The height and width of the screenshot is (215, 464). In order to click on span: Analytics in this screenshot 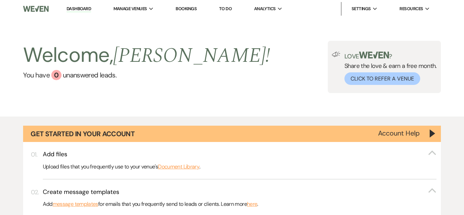, I will do `click(265, 9)`.